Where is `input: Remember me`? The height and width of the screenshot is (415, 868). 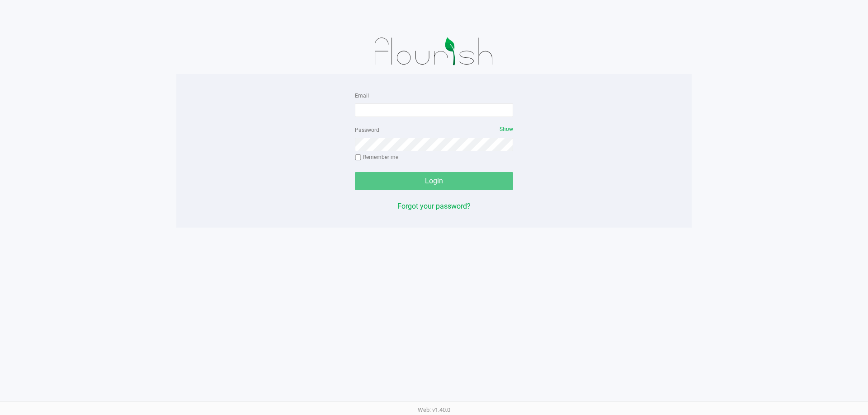 input: Remember me is located at coordinates (358, 158).